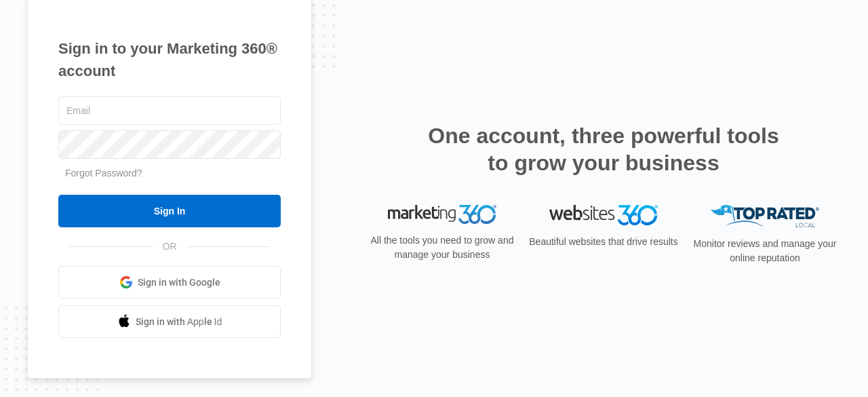 The width and height of the screenshot is (868, 397). Describe the element at coordinates (765, 216) in the screenshot. I see `img: Top Rated Local` at that location.